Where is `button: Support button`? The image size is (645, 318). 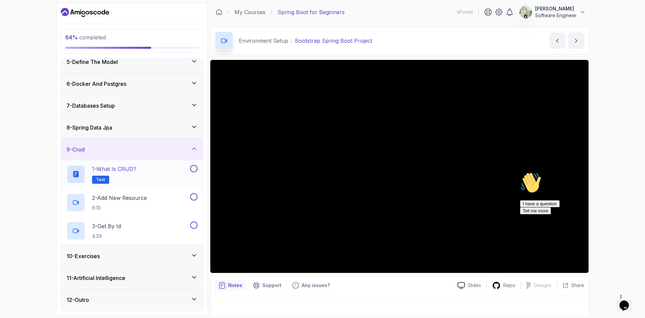
button: Support button is located at coordinates (267, 285).